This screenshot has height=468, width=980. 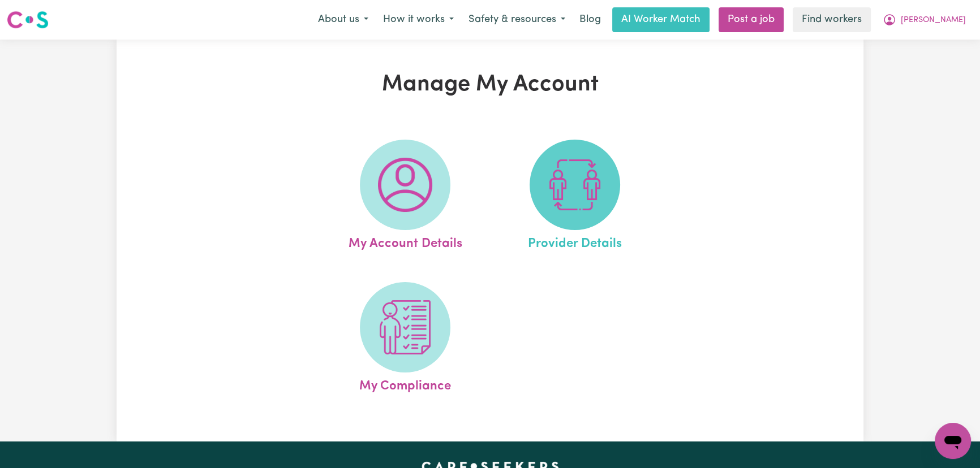 I want to click on span: My Compliance, so click(x=405, y=384).